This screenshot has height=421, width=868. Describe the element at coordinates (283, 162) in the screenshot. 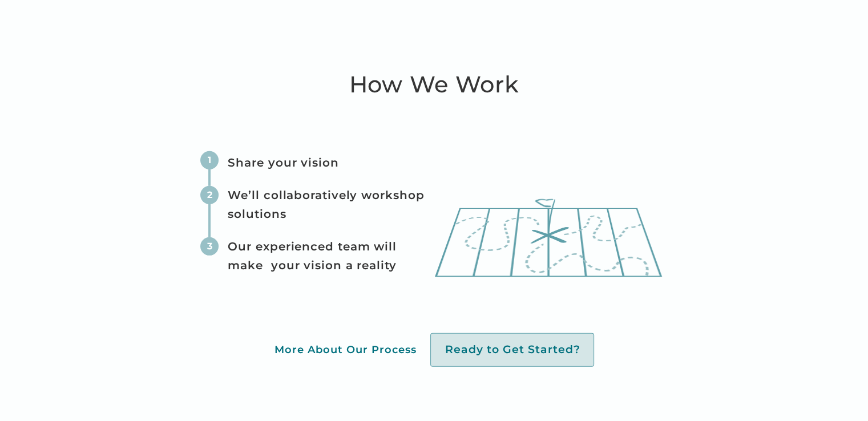

I see `div: Share your vision` at that location.